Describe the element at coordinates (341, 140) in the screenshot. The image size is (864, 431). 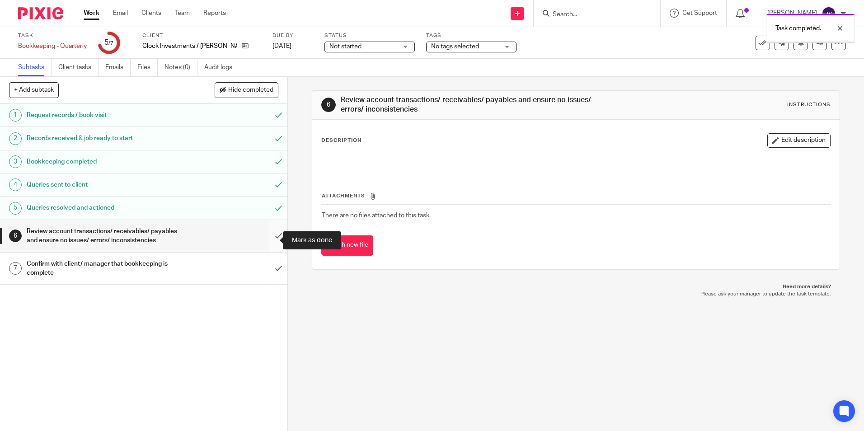
I see `p: Description` at that location.